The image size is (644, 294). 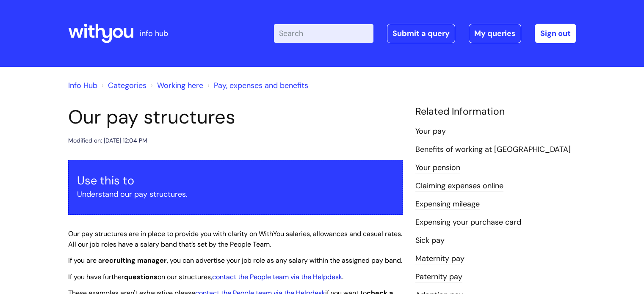 I want to click on span: If you have further on our structures, ., so click(x=206, y=277).